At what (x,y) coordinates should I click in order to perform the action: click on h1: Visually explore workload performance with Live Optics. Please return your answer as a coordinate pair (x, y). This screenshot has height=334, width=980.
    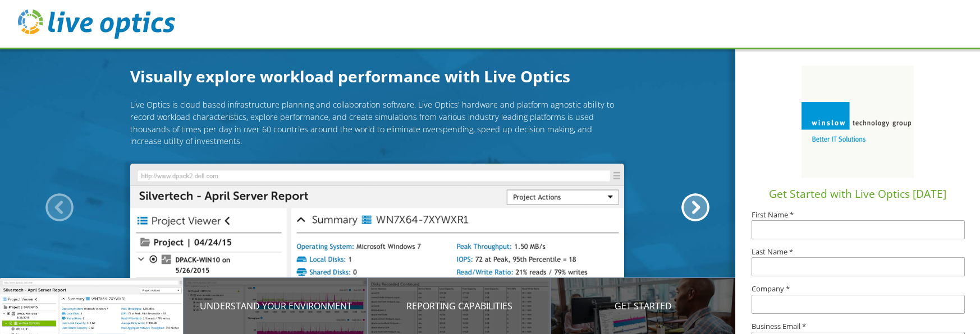
    Looking at the image, I should click on (377, 76).